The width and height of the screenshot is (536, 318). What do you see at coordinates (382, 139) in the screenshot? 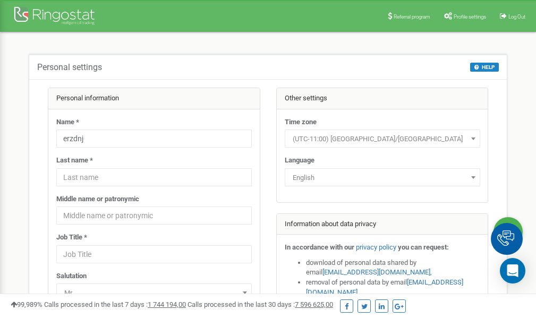
I see `span: (UTC-11:00) Pacific/Midway` at bounding box center [382, 139].